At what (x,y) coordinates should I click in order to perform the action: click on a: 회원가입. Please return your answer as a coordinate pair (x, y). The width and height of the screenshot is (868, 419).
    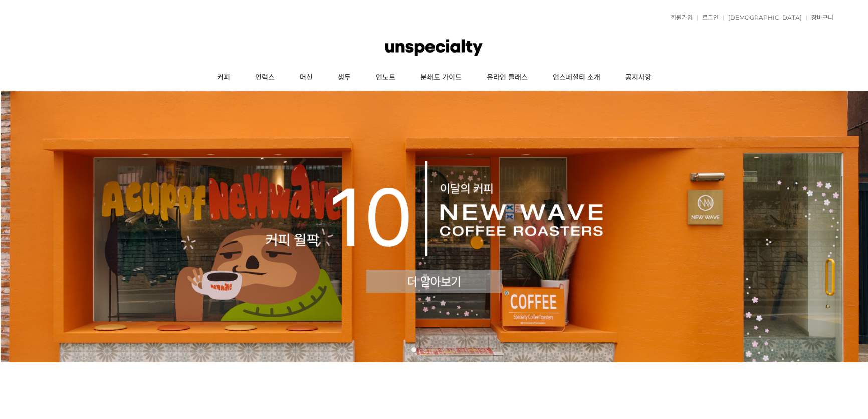
    Looking at the image, I should click on (679, 18).